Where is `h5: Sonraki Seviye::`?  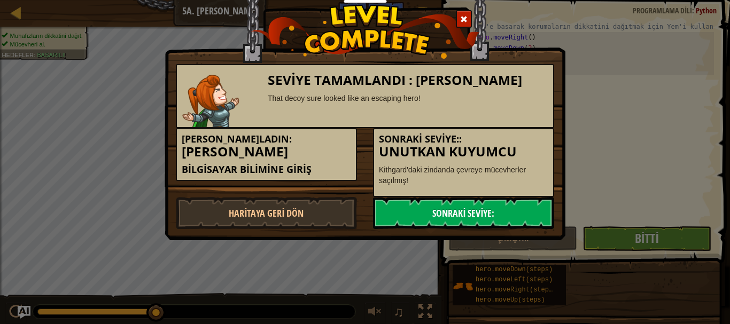
h5: Sonraki Seviye:: is located at coordinates (463, 139).